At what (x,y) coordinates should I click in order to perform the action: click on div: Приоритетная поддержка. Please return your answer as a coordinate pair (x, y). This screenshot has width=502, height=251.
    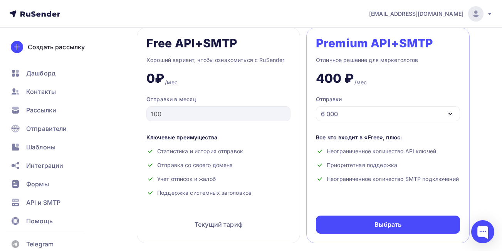
    Looking at the image, I should click on (388, 165).